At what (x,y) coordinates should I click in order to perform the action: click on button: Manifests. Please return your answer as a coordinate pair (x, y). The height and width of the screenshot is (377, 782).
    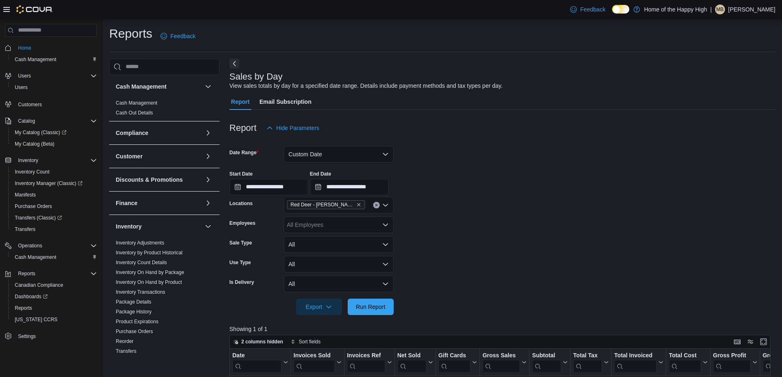
    Looking at the image, I should click on (54, 195).